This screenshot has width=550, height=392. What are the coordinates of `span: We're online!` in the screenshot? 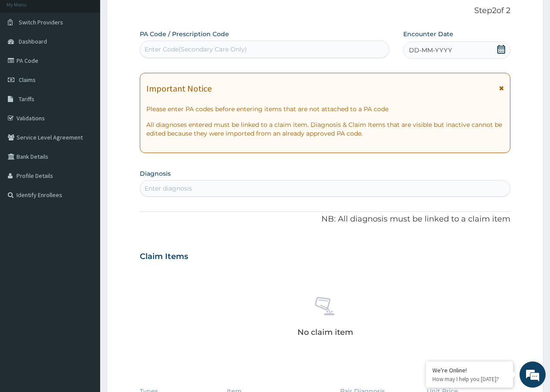 It's located at (86, 154).